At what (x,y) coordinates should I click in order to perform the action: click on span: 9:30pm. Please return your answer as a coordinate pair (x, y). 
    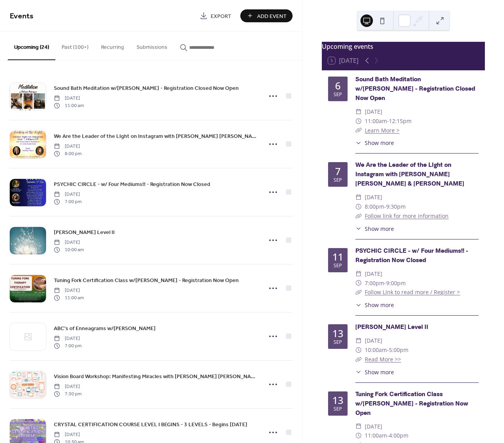
    Looking at the image, I should click on (396, 207).